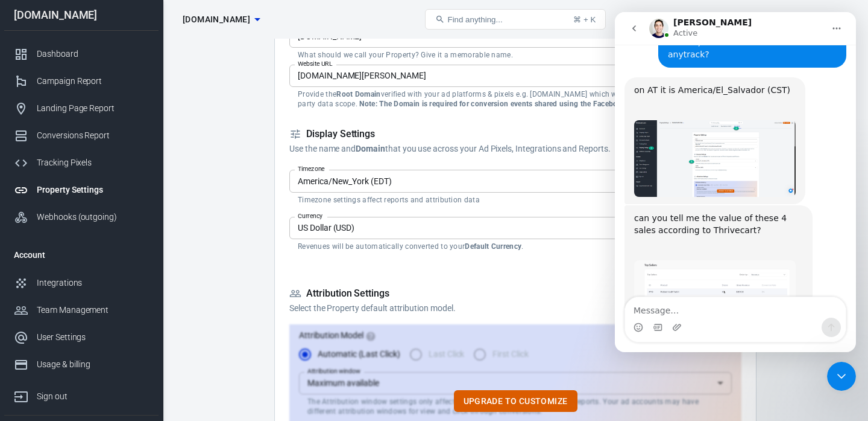  Describe the element at coordinates (100, 129) in the screenshot. I see `div: on AT it is America/El_Salvador (CST)​` at that location.